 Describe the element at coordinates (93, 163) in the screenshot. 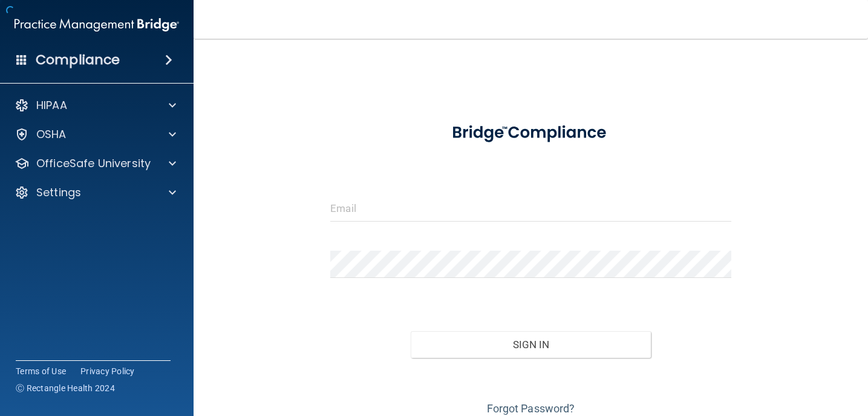

I see `p: OfficeSafe University` at that location.